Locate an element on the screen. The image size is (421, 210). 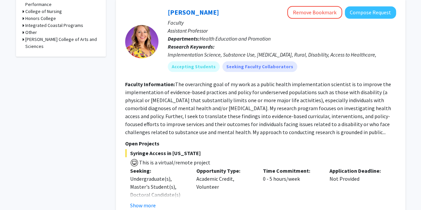
b: Faculty Information: is located at coordinates (150, 84).